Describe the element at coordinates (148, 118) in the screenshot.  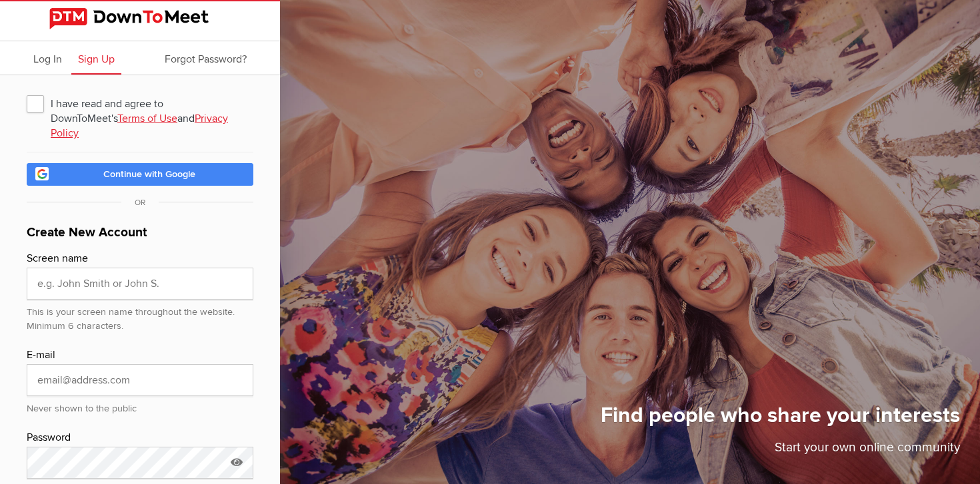
I see `a: Terms of Use` at that location.